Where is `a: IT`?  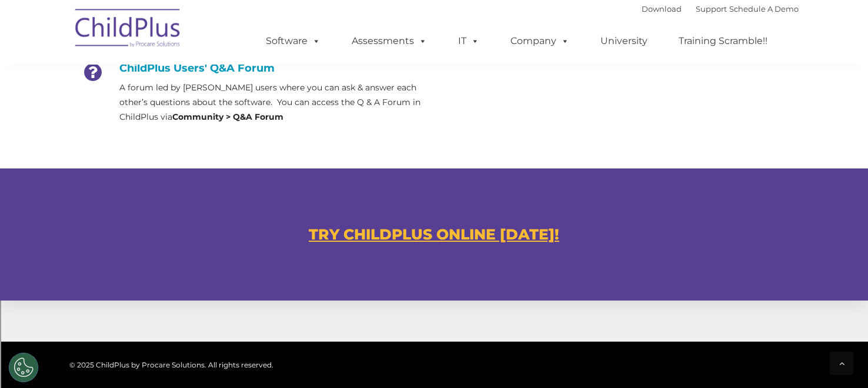
a: IT is located at coordinates (469, 41).